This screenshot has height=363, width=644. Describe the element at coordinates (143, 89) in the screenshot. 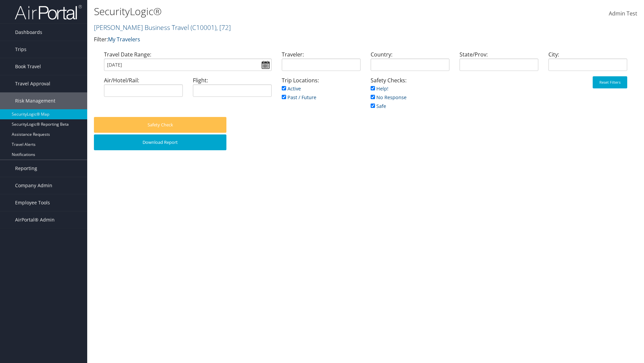

I see `div: Air/Hotel/Rail:` at that location.